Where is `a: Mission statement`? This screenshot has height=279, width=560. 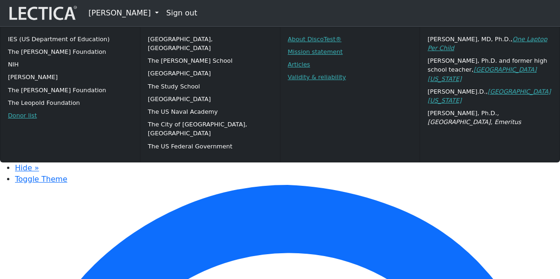
a: Mission statement is located at coordinates (315, 52).